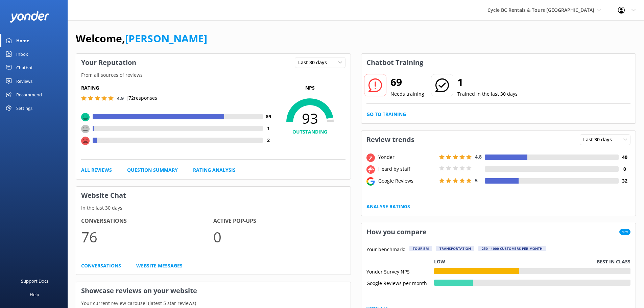  What do you see at coordinates (159, 266) in the screenshot?
I see `a: Website Messages` at bounding box center [159, 266].